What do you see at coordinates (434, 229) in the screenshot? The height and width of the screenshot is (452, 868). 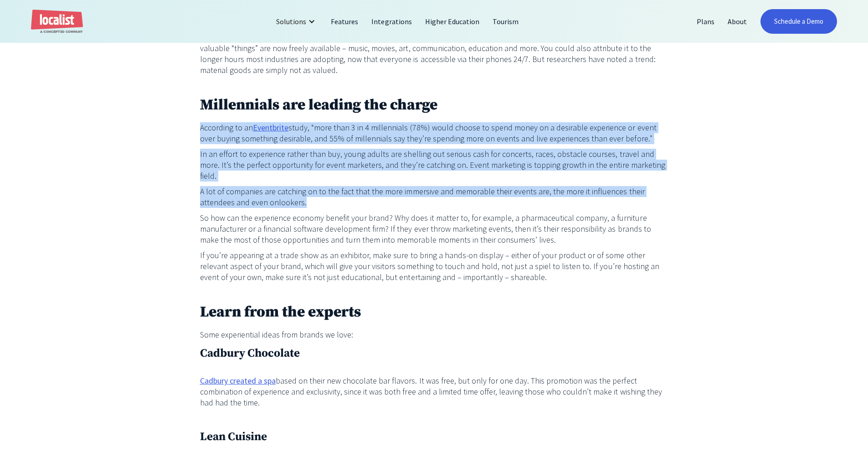 I see `p: So how can the experience economy benefit your brand? Why does it matter to, for example, a pharm...` at bounding box center [434, 229].